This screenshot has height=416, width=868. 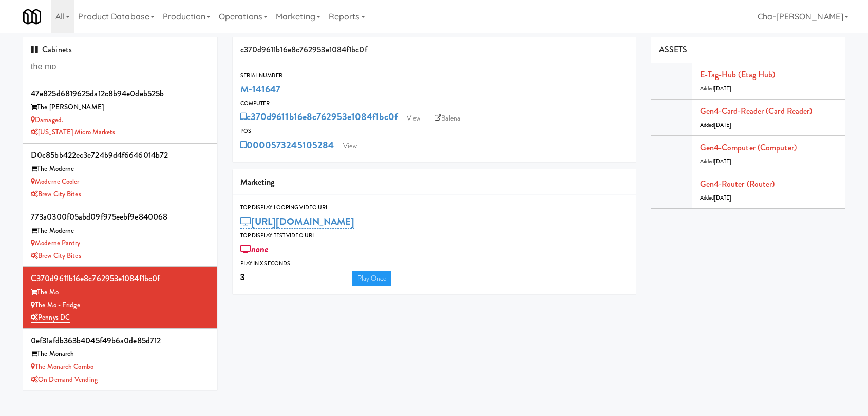 I want to click on div: Serial Number, so click(x=434, y=76).